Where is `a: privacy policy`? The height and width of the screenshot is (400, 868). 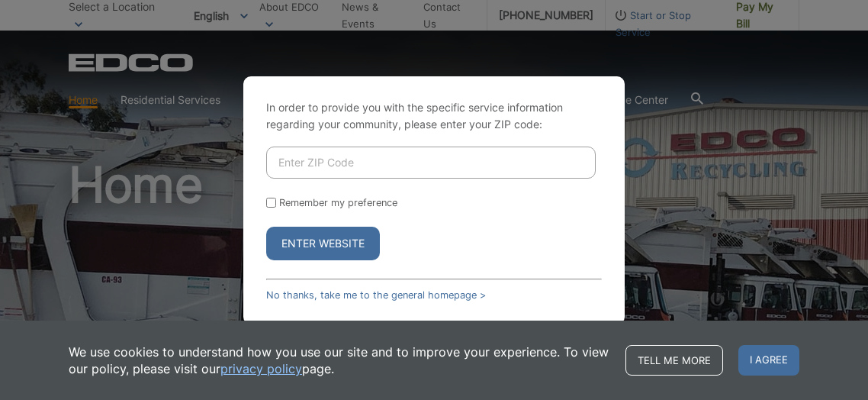 a: privacy policy is located at coordinates (261, 368).